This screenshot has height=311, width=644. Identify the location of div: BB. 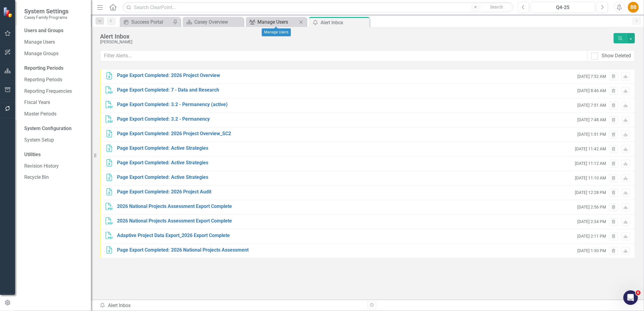
(633, 7).